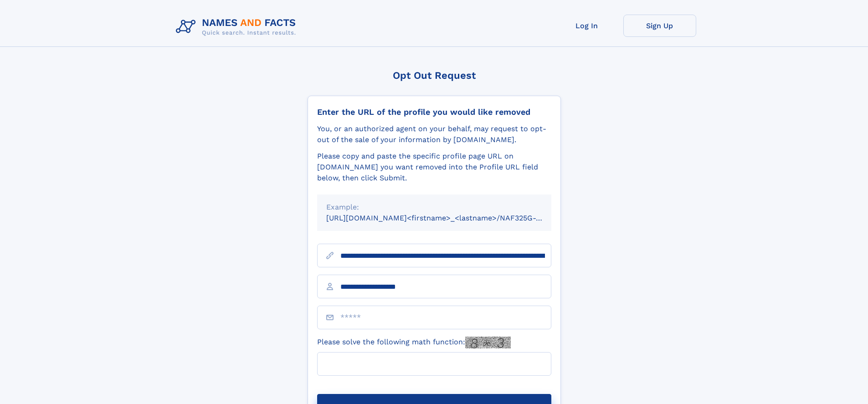 The width and height of the screenshot is (868, 404). What do you see at coordinates (434, 134) in the screenshot?
I see `div: You, or an authorized agent on your behalf, may request to opt-out of the sale of your informatio...` at bounding box center [434, 134].